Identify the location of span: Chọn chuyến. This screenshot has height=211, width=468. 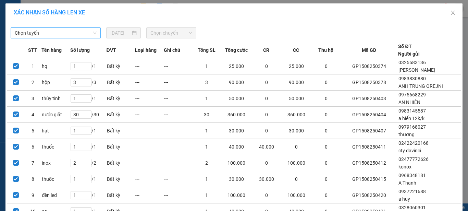
(171, 33).